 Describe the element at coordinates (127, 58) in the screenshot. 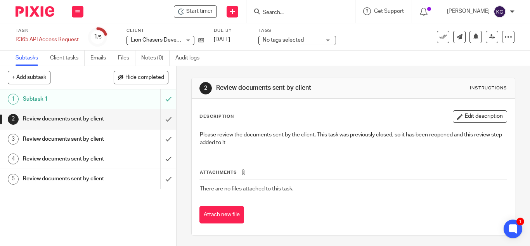

I see `a: Files` at that location.